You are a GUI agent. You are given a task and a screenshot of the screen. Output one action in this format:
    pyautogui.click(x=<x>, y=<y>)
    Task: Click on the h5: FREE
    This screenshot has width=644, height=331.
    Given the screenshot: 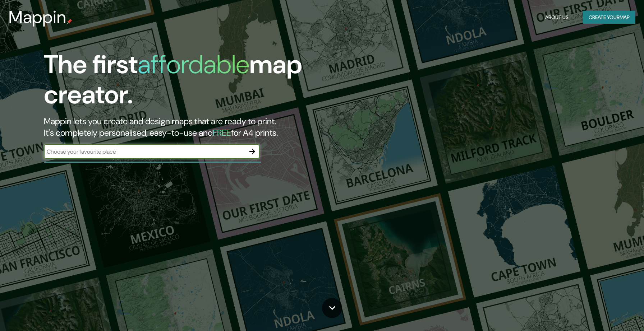 What is the action you would take?
    pyautogui.click(x=222, y=133)
    